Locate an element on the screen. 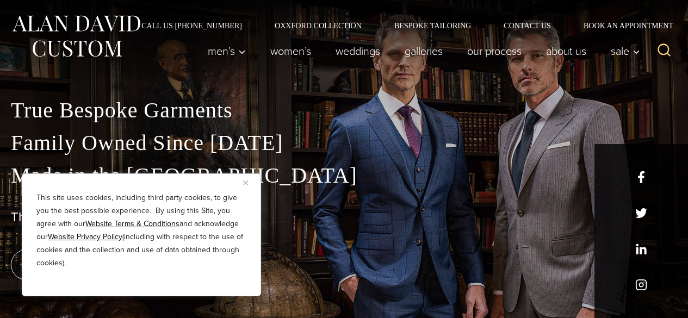 This screenshot has width=688, height=318. img: Alan David Custom is located at coordinates (76, 36).